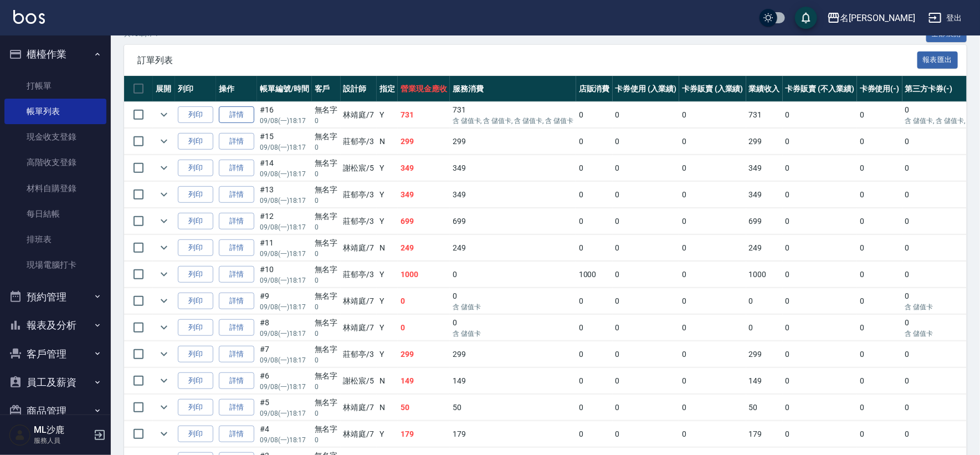  What do you see at coordinates (513, 307) in the screenshot?
I see `p: 含 儲值卡` at bounding box center [513, 307].